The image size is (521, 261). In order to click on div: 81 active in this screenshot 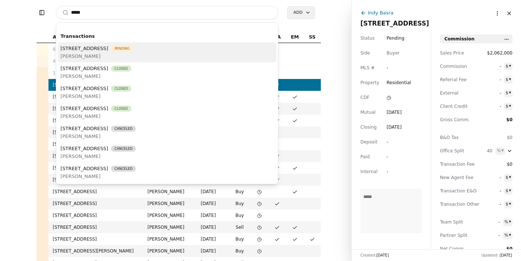, I will do `click(96, 49)`.